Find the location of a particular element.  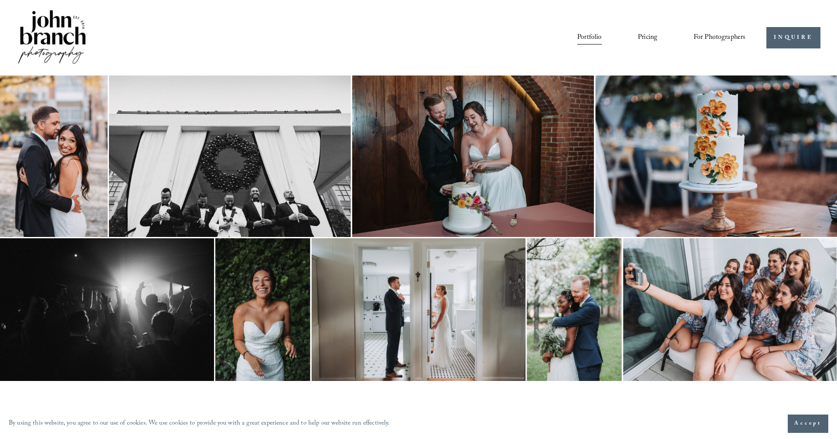

a: folder dropdown is located at coordinates (720, 38).